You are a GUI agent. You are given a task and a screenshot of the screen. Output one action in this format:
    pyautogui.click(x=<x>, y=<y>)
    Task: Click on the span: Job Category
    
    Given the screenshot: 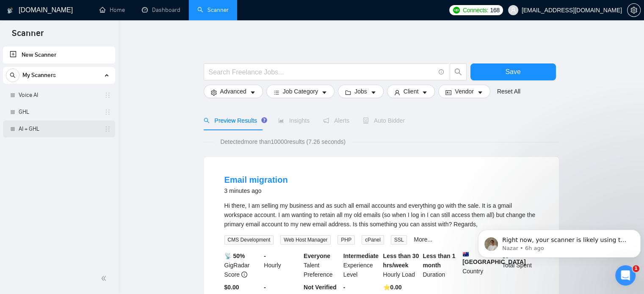 What is the action you would take?
    pyautogui.click(x=300, y=91)
    